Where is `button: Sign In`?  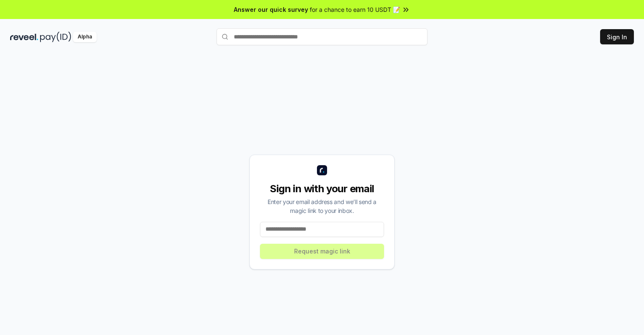
button: Sign In is located at coordinates (617, 36).